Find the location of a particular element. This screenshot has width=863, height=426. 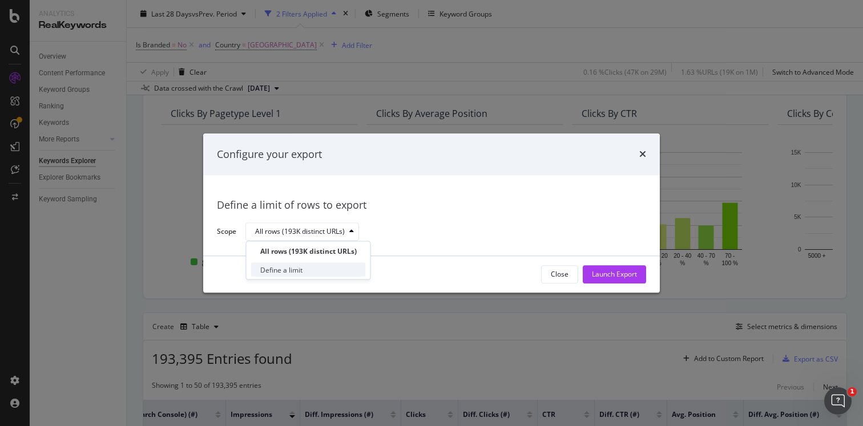

div: Configure your export is located at coordinates (269, 155).